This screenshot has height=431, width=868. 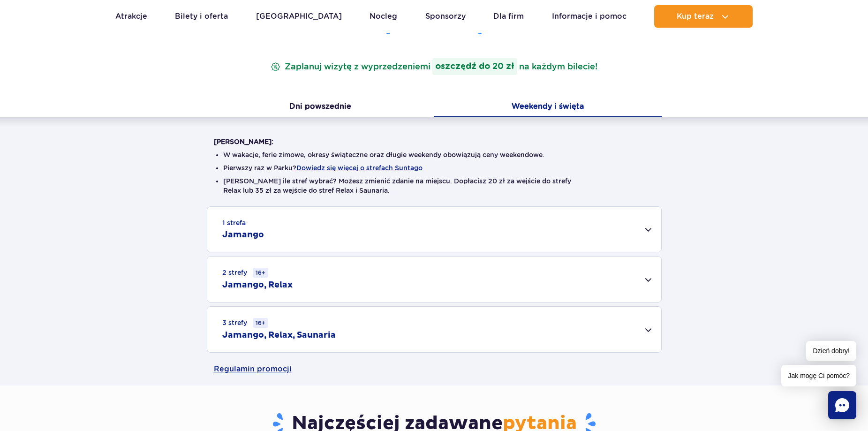 I want to click on button: Dni powszednie, so click(x=320, y=107).